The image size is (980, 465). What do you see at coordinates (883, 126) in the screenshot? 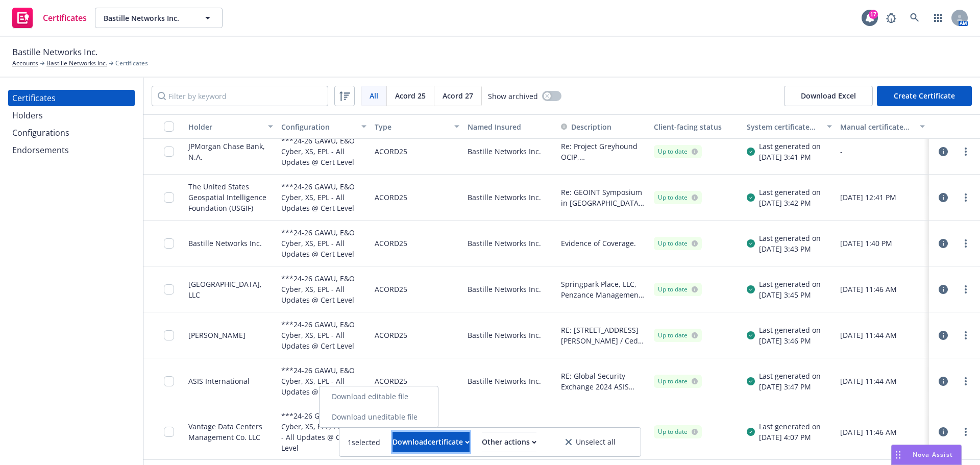
I see `button: Manual certificate last generated` at bounding box center [883, 126].